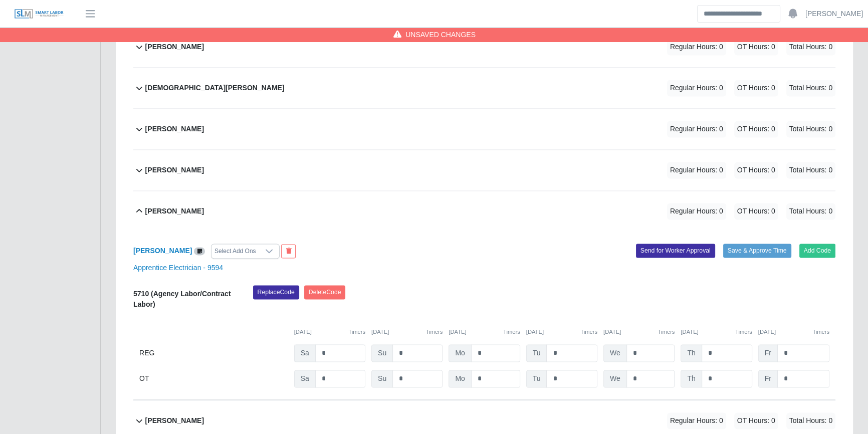  Describe the element at coordinates (199, 251) in the screenshot. I see `a: View/Edit Notes` at that location.